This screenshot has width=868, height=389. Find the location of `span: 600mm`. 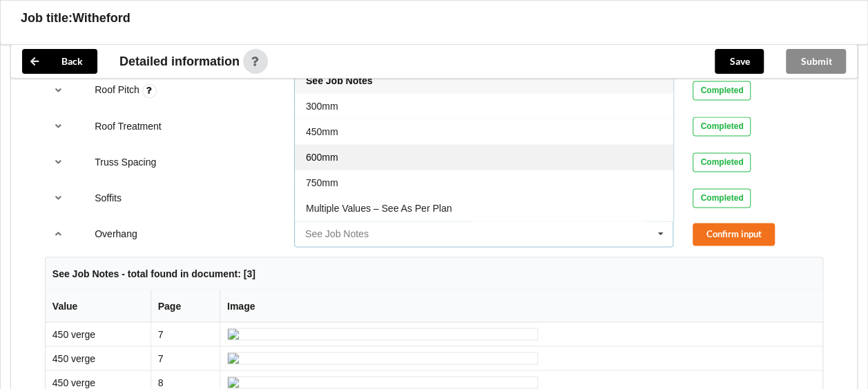

span: 600mm is located at coordinates (322, 157).